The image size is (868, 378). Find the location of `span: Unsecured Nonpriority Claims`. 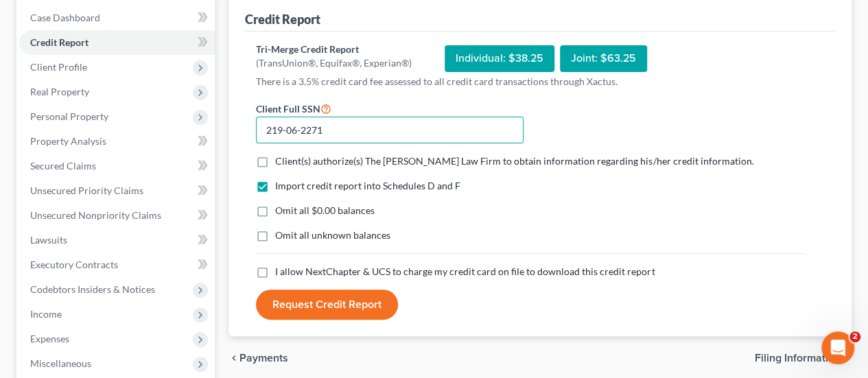

span: Unsecured Nonpriority Claims is located at coordinates (95, 214).